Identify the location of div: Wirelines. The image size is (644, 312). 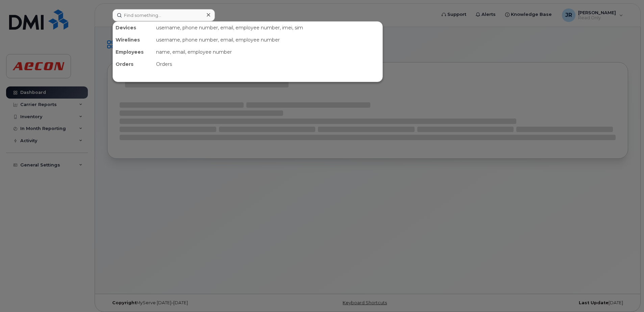
(133, 40).